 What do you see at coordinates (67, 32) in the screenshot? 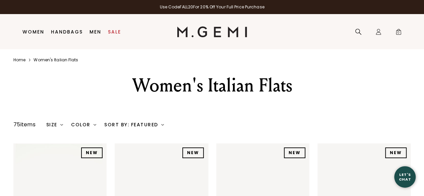
I see `a: Handbags` at bounding box center [67, 32].